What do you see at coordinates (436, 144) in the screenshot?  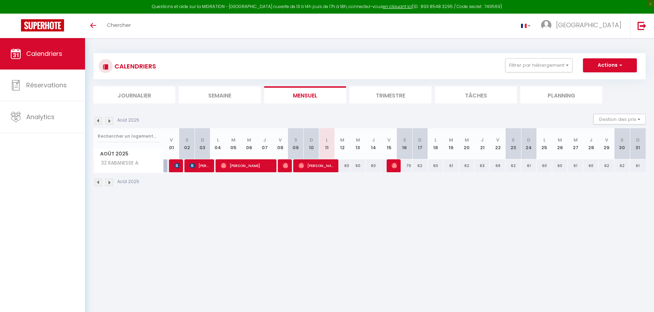 I see `th: 18` at bounding box center [436, 144].